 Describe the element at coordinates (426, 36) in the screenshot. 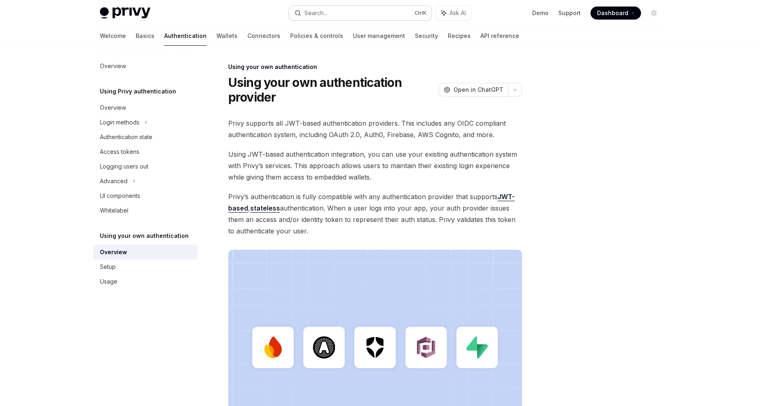

I see `a: Security` at that location.